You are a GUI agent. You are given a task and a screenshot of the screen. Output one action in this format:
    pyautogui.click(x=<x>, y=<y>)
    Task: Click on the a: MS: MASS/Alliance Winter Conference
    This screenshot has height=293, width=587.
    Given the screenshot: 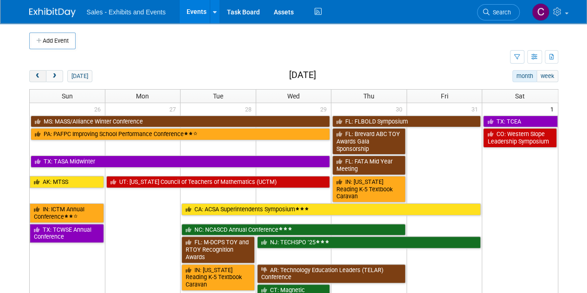 What is the action you would take?
    pyautogui.click(x=181, y=122)
    